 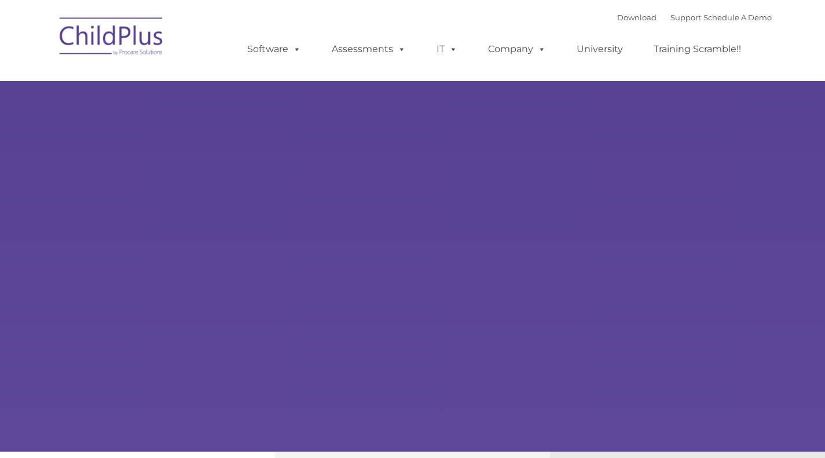 What do you see at coordinates (517, 49) in the screenshot?
I see `a: Company` at bounding box center [517, 49].